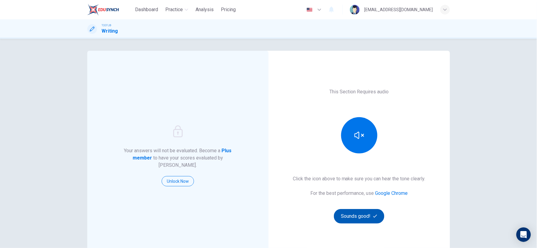 The width and height of the screenshot is (537, 248). I want to click on span: Analysis, so click(204, 10).